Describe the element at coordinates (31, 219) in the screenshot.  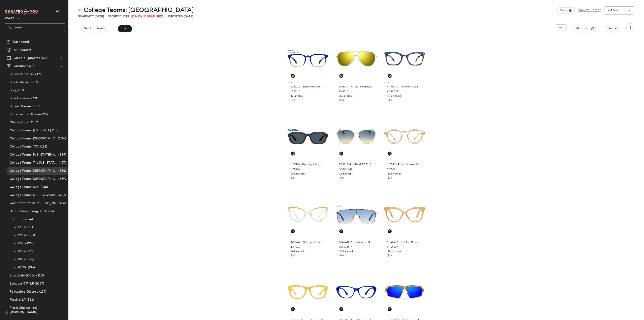
I see `span: (240)` at that location.